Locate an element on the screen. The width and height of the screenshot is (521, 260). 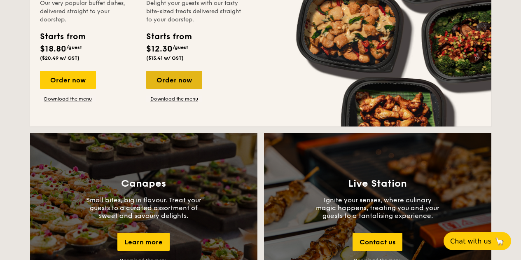
span: Chat with us is located at coordinates (471, 241).